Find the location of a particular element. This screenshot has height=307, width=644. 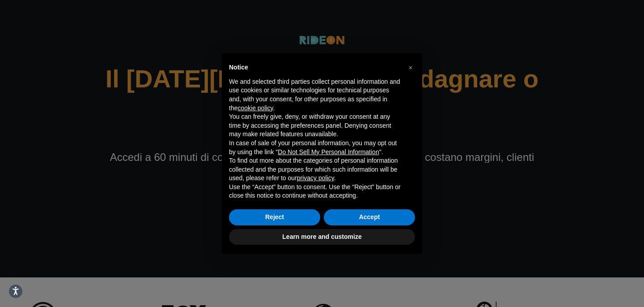

a: privacy policy is located at coordinates (315, 178).